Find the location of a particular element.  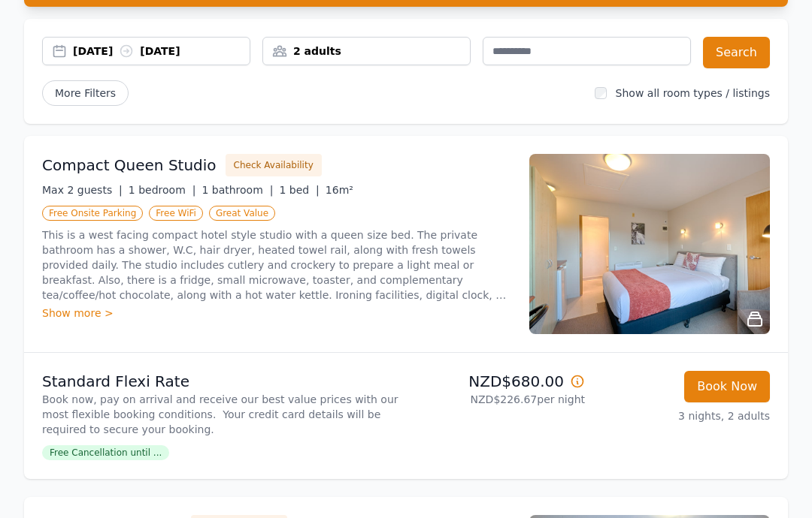

p: NZD$680.00 is located at coordinates (499, 382).